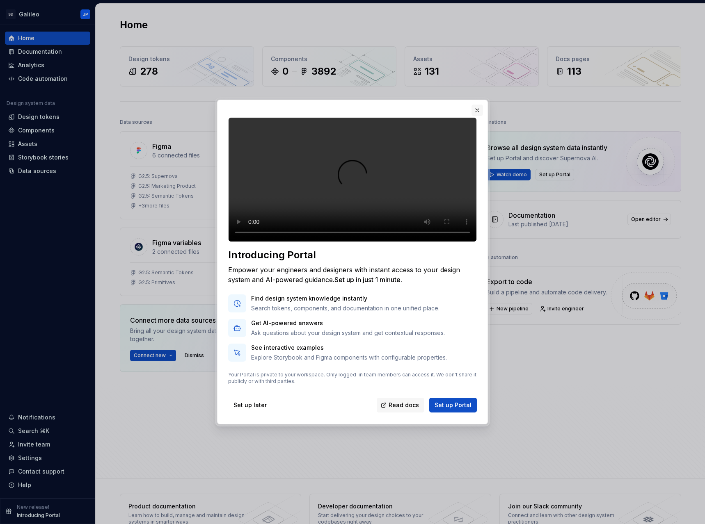 The height and width of the screenshot is (524, 705). I want to click on button: Set up later, so click(250, 405).